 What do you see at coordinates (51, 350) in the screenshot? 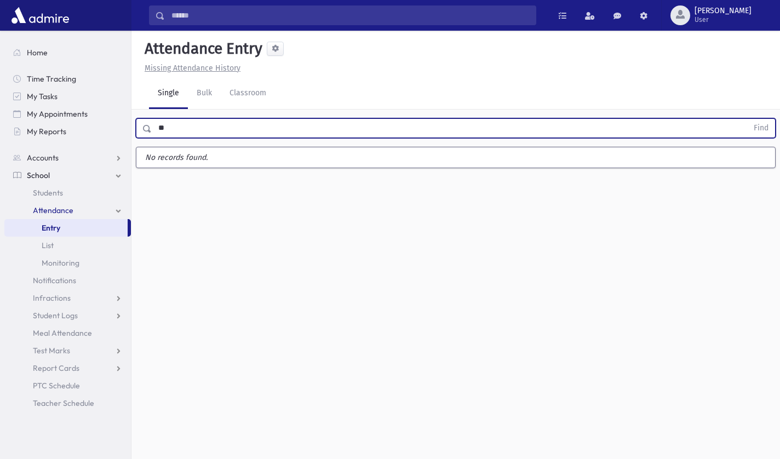
I see `span: Test Marks` at bounding box center [51, 350].